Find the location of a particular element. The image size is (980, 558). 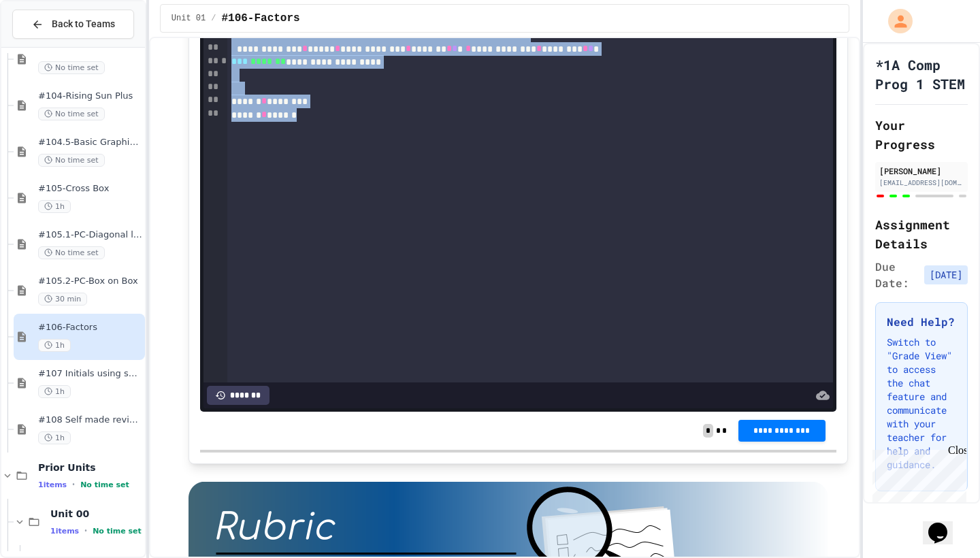

h3: Need Help? is located at coordinates (921, 322).